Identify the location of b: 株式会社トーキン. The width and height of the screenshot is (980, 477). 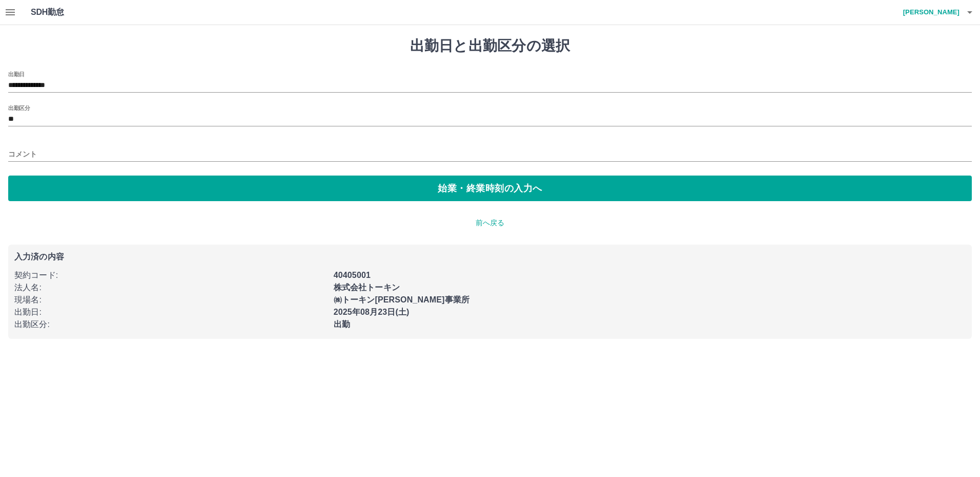
(367, 288).